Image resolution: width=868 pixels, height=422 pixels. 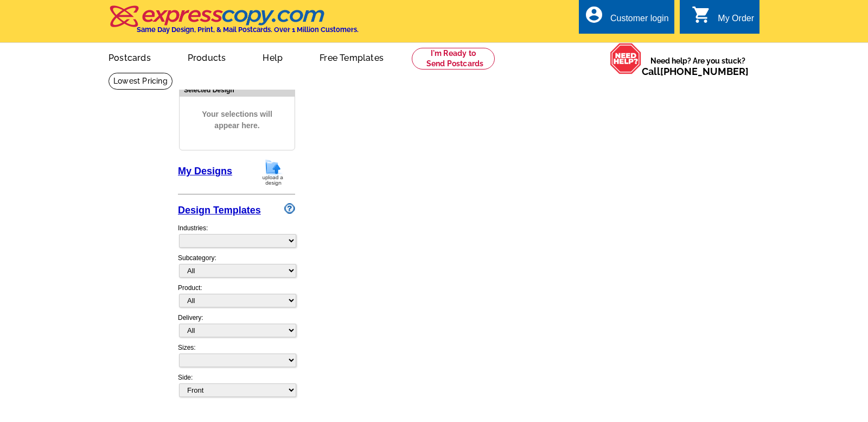 What do you see at coordinates (207, 57) in the screenshot?
I see `a: Products` at bounding box center [207, 57].